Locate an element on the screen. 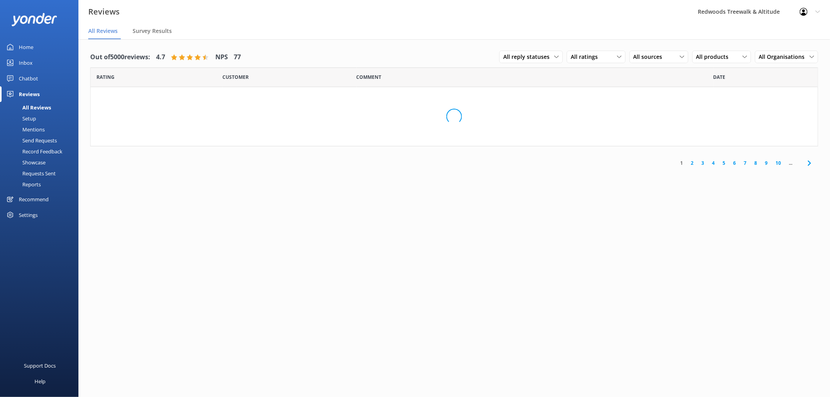 This screenshot has width=830, height=397. span: All ratings is located at coordinates (586, 57).